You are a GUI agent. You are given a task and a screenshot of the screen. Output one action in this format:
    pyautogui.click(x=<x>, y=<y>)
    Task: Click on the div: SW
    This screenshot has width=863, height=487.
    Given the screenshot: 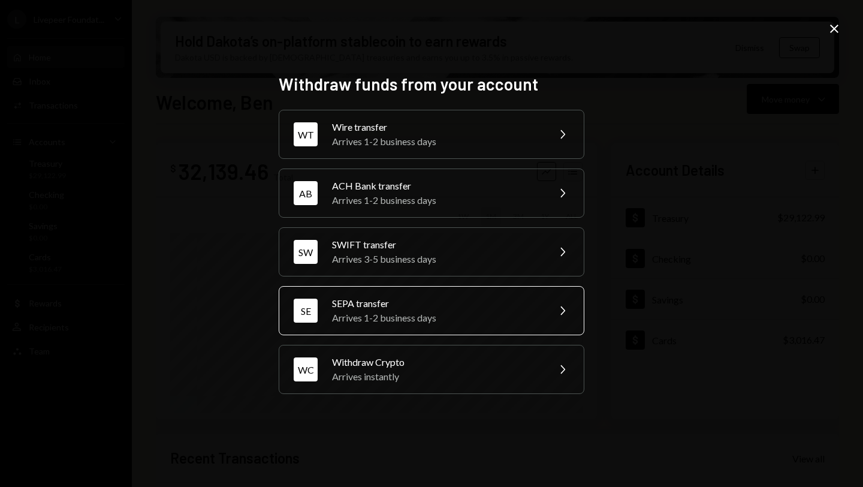 What is the action you would take?
    pyautogui.click(x=306, y=252)
    